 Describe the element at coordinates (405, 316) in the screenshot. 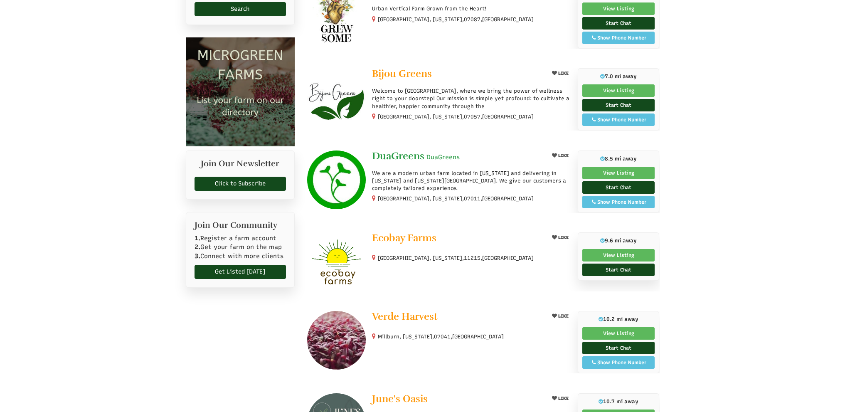

I see `span: Verde Harvest` at that location.